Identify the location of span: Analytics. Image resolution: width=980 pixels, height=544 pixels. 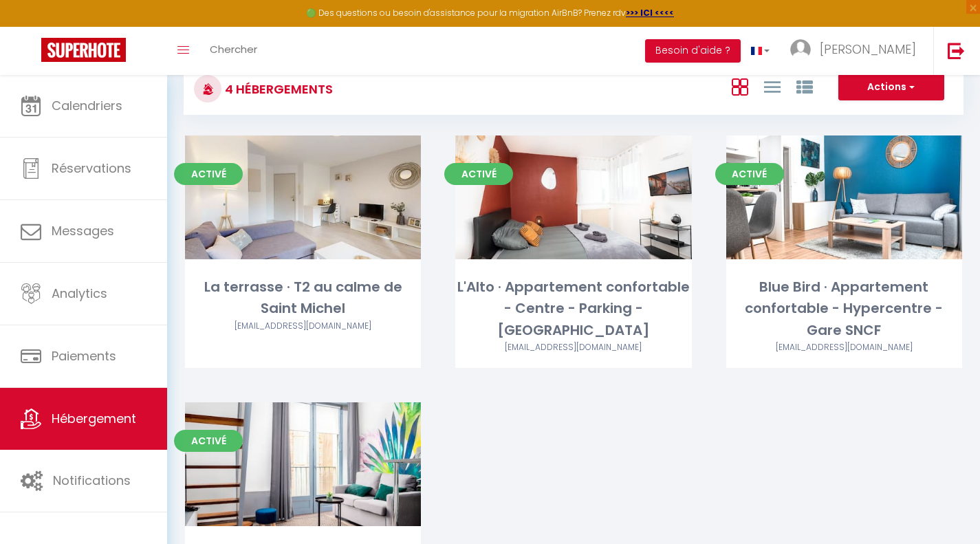
(79, 293).